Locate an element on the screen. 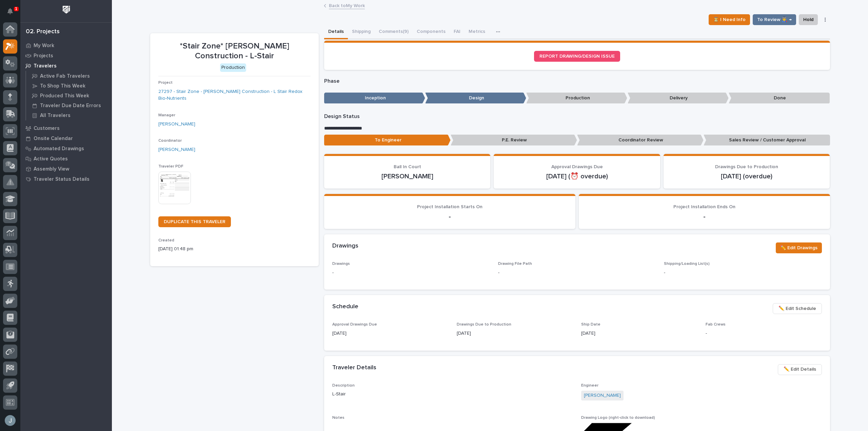 The width and height of the screenshot is (868, 431). p: To Shop This Week is located at coordinates (63, 86).